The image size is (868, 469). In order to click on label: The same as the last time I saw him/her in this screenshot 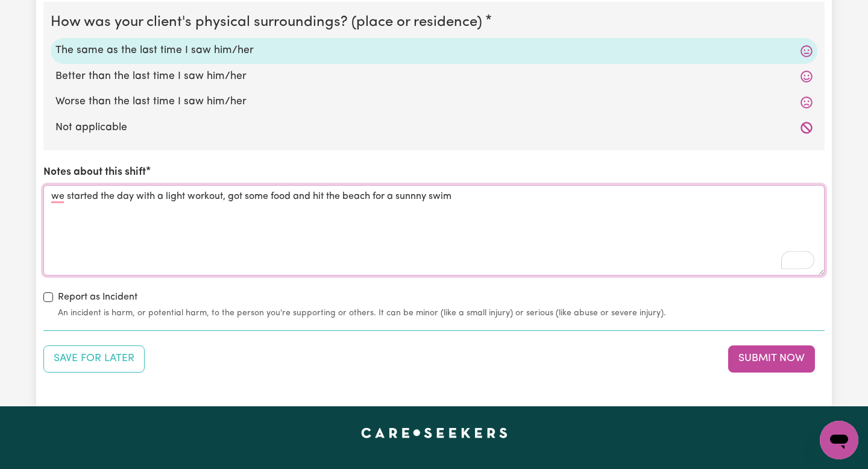, I will do `click(434, 50)`.